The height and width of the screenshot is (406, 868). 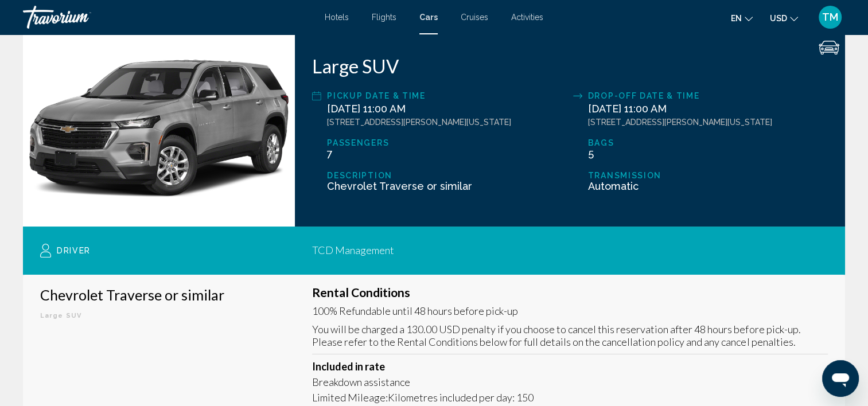 What do you see at coordinates (159, 295) in the screenshot?
I see `h3: Chevrolet Traverse or similar` at bounding box center [159, 295].